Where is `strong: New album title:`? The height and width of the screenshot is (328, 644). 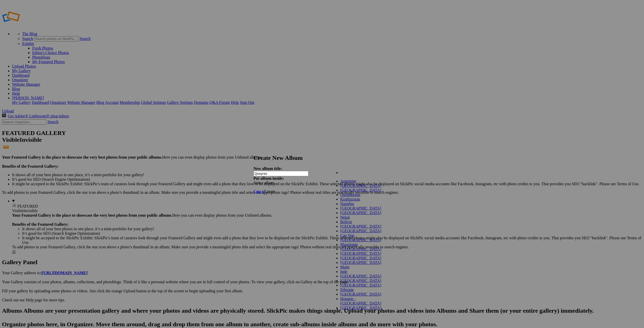 strong: New album title: is located at coordinates (268, 168).